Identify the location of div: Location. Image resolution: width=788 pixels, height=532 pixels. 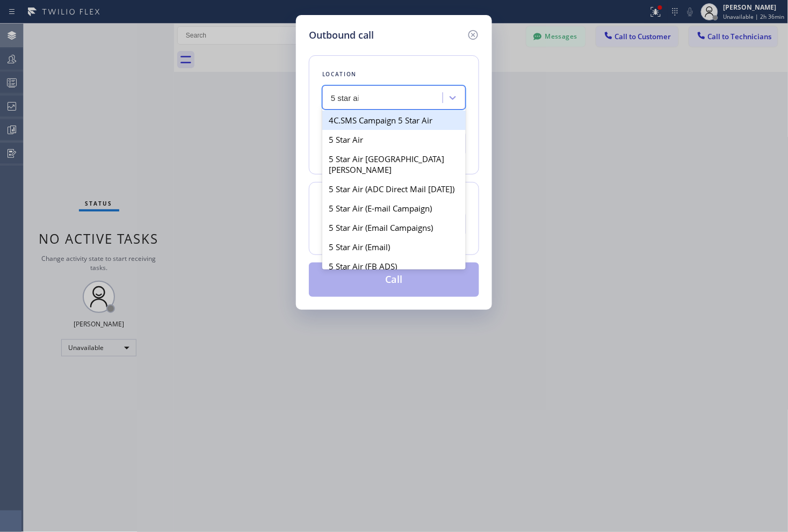
(393, 74).